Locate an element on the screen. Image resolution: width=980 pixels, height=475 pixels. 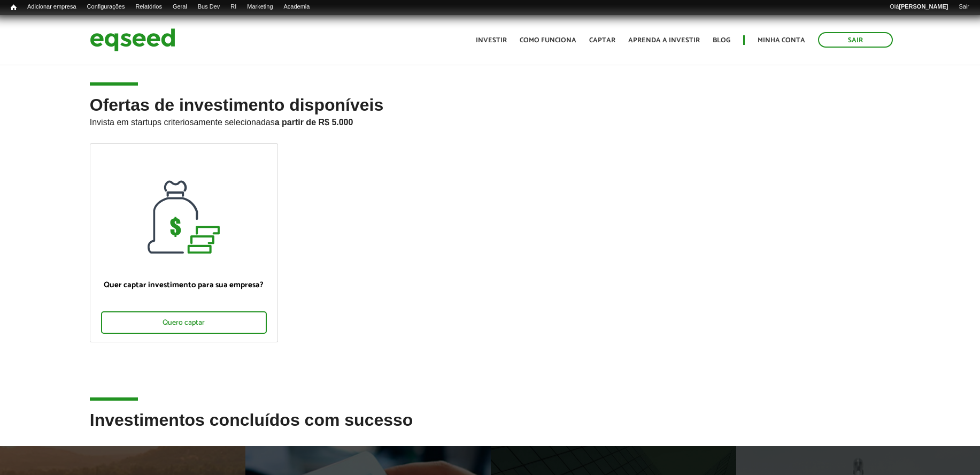
a: Adicionar empresa is located at coordinates (52, 7).